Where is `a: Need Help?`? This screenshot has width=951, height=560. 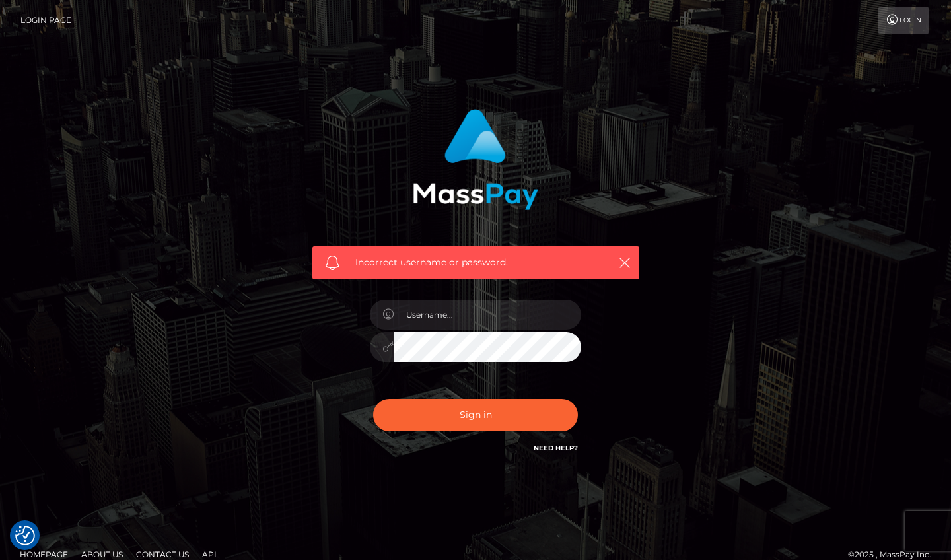
a: Need Help? is located at coordinates (556, 448).